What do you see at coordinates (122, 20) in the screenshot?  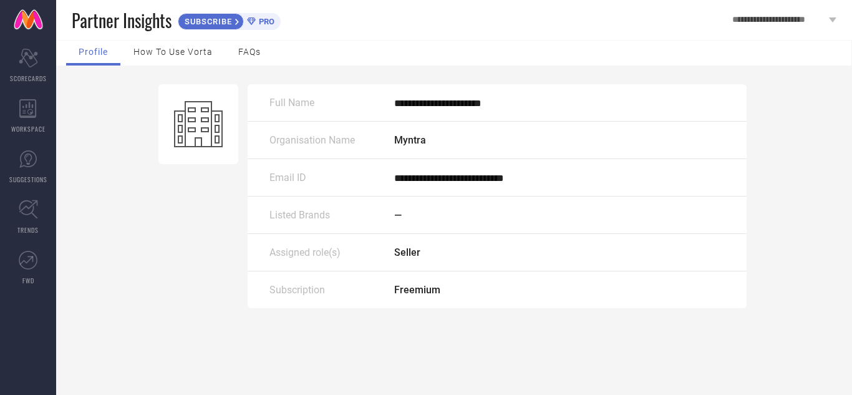 I see `span: Partner Insights` at bounding box center [122, 20].